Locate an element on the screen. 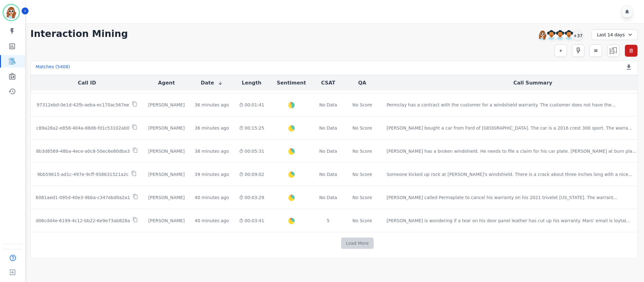  button: Call Summary is located at coordinates (533, 83).